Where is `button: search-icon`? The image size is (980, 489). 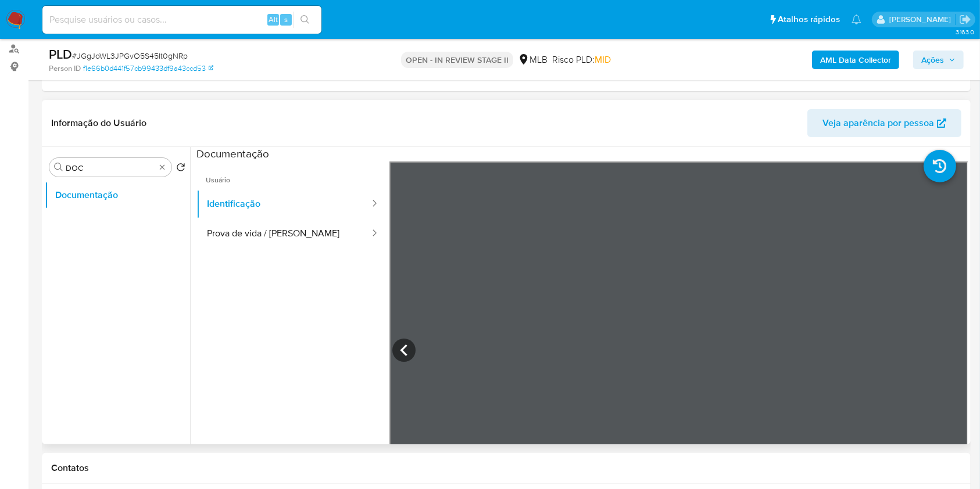 button: search-icon is located at coordinates (305, 20).